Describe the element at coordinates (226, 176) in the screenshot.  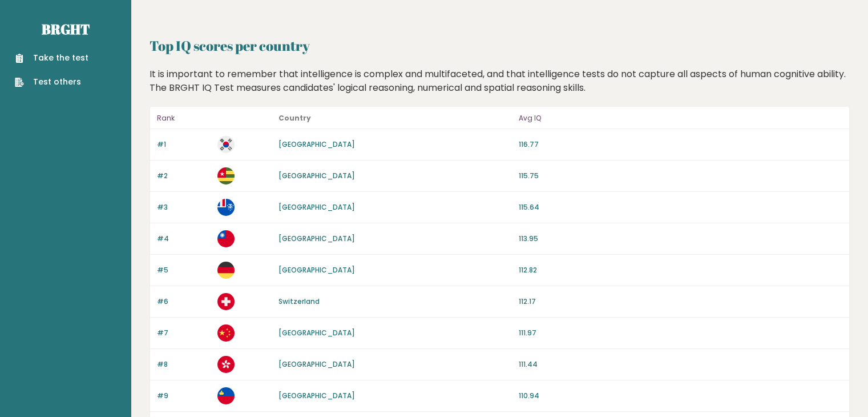
I see `img: tg.svg` at that location.